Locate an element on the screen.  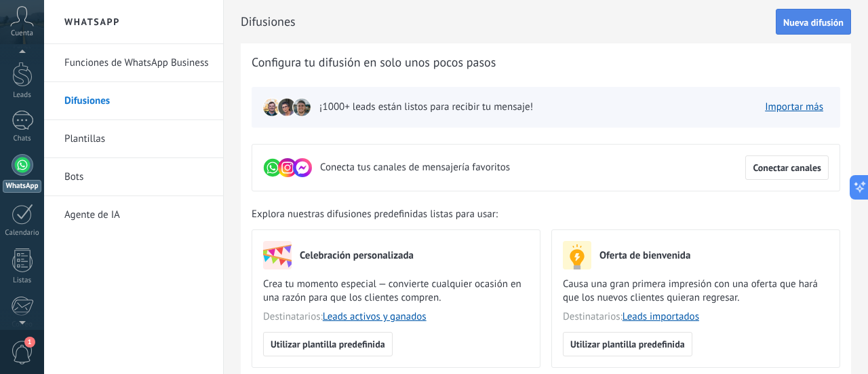
a: Funciones de WhatsApp Business is located at coordinates (137, 63).